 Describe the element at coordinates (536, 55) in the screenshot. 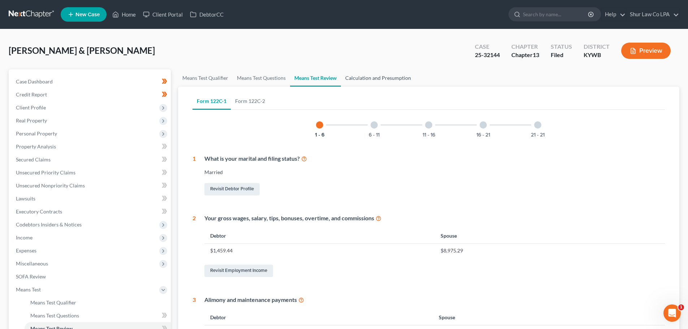

I see `span: 13` at that location.